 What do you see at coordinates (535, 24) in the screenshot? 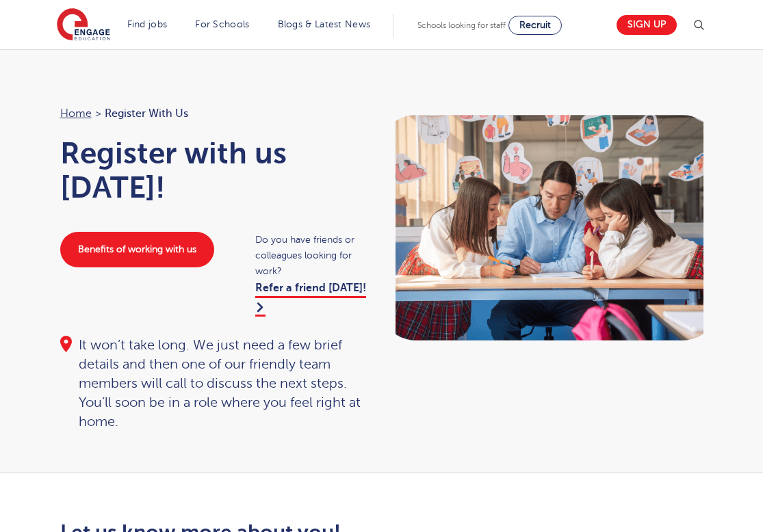
I see `span: Recruit` at bounding box center [535, 24].